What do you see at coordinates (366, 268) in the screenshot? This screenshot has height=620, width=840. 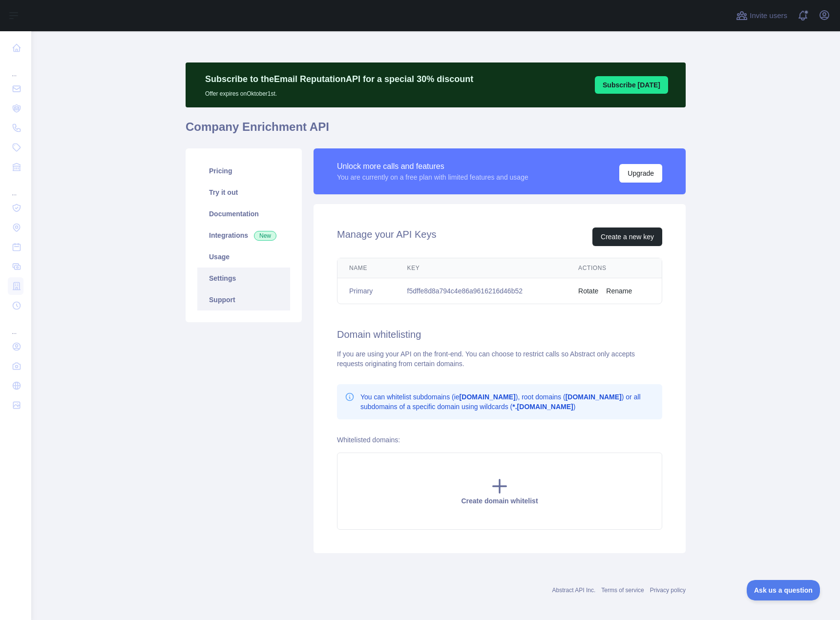 I see `th: Name` at bounding box center [366, 268].